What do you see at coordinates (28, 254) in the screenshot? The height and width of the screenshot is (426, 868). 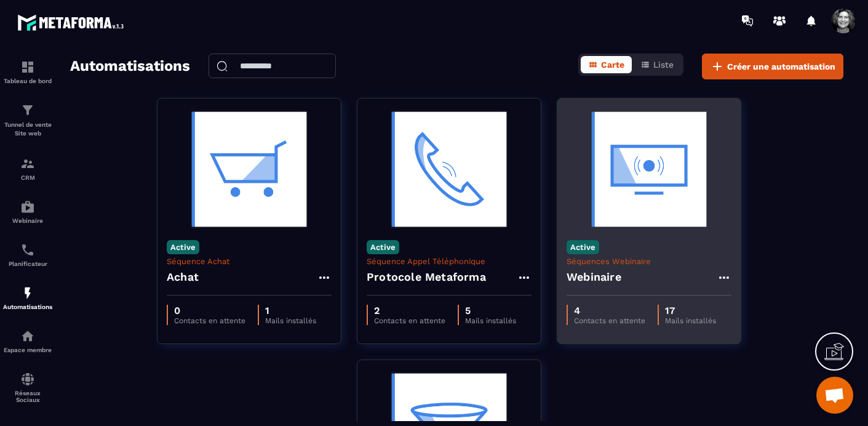 I see `a: schedulerschedulerPlanificateur` at bounding box center [28, 254].